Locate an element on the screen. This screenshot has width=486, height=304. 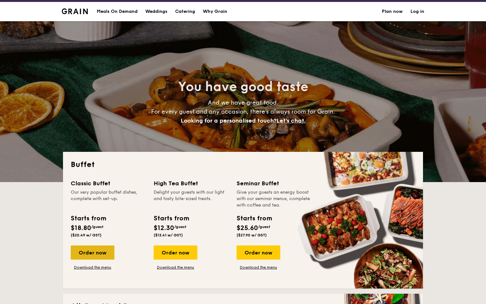
h2: Buffet is located at coordinates (243, 164).